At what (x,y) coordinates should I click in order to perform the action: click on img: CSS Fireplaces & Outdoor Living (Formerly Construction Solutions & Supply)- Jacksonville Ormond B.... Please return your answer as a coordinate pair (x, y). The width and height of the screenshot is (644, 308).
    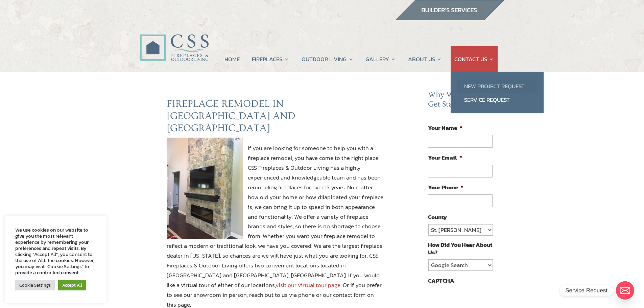
    Looking at the image, I should click on (174, 40).